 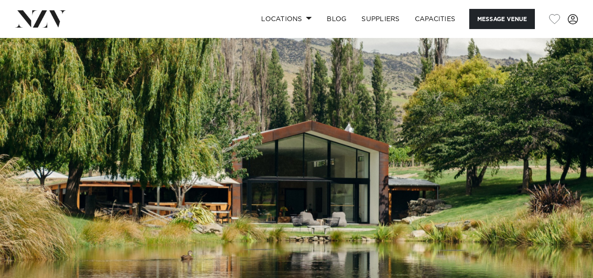 I want to click on a: Capacities, so click(x=435, y=19).